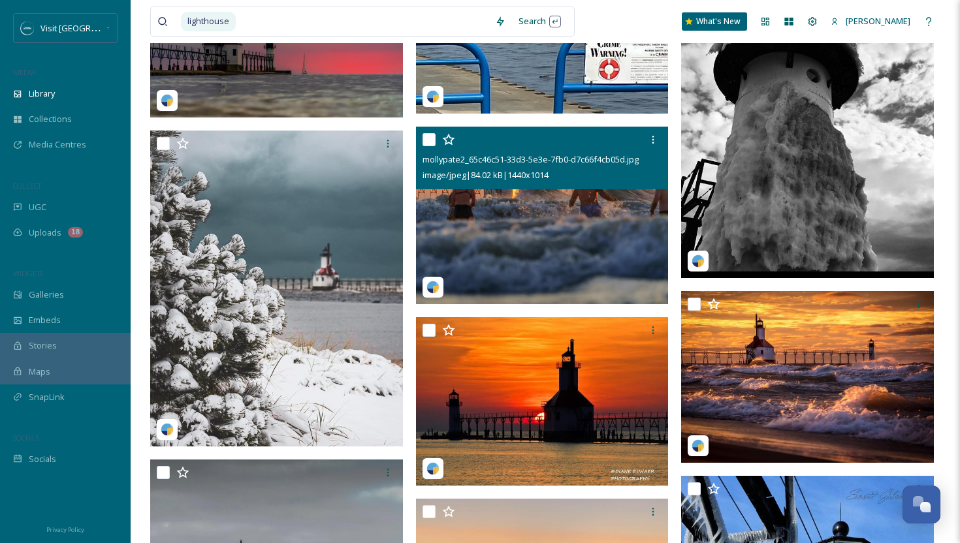 The image size is (960, 543). Describe the element at coordinates (65, 529) in the screenshot. I see `span: Privacy Policy` at that location.